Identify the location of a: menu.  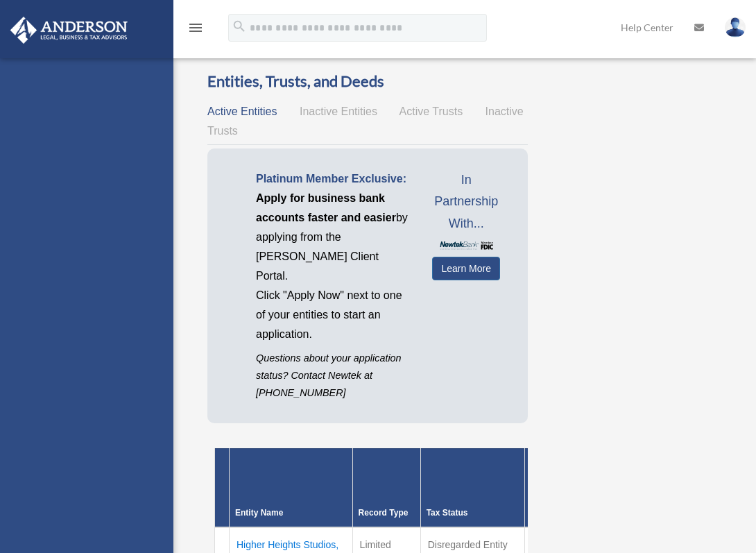
(196, 29).